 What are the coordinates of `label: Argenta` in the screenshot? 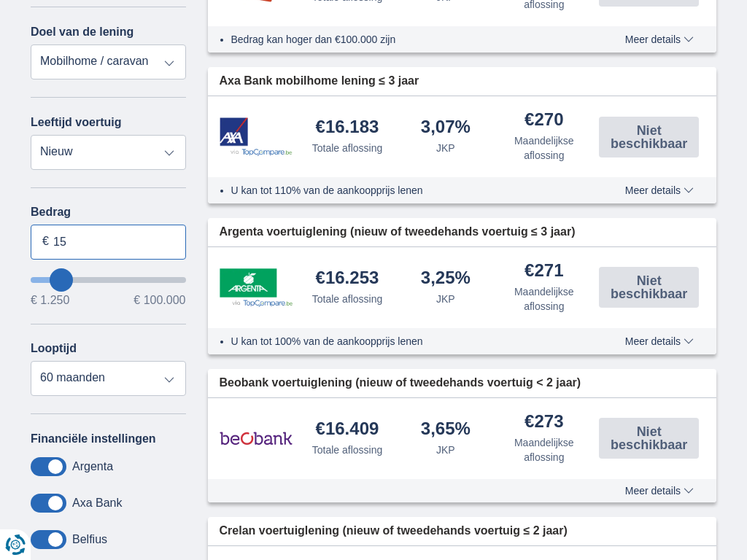 It's located at (92, 467).